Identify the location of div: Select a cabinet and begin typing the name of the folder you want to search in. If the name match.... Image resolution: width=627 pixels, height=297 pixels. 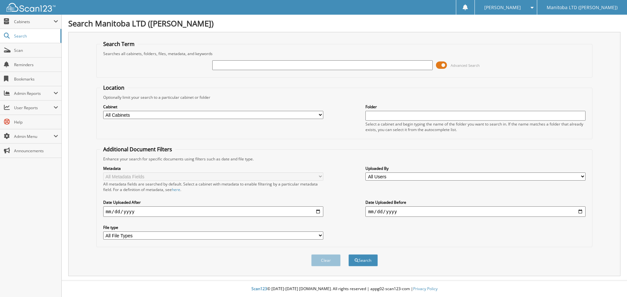
(475, 127).